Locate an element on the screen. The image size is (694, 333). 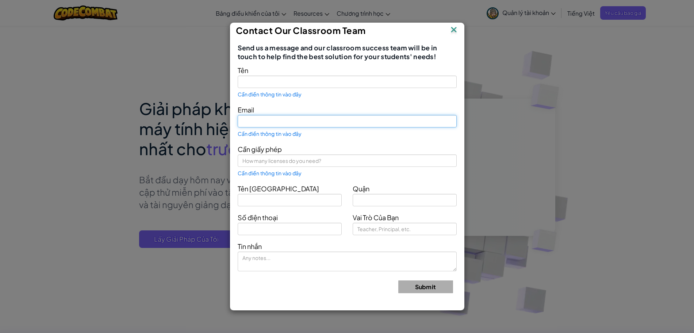
span: Quận is located at coordinates (361, 188).